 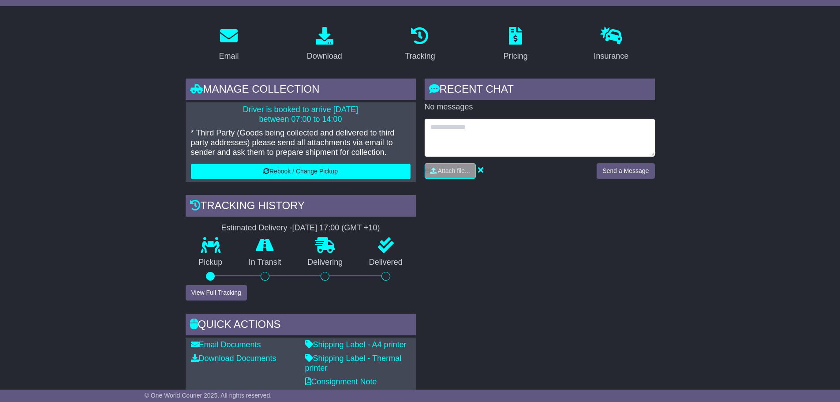 What do you see at coordinates (208, 395) in the screenshot?
I see `span: © One World Courier 2025. All rights reserved.` at bounding box center [208, 395].